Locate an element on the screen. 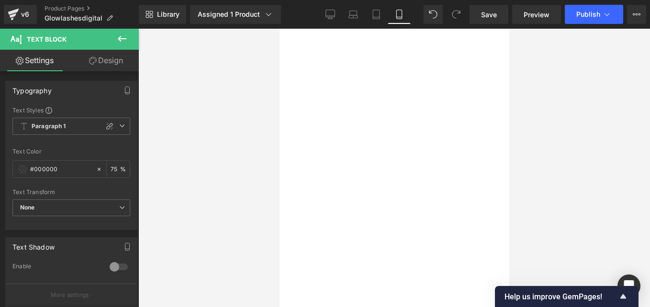  span: Glowlashesdigital is located at coordinates (73, 18).